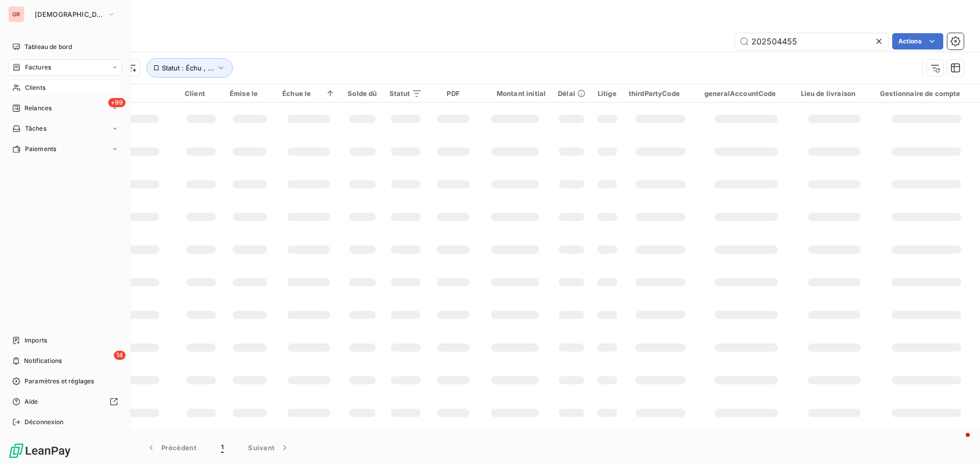 Image resolution: width=980 pixels, height=465 pixels. Describe the element at coordinates (171, 448) in the screenshot. I see `button: Précédent` at that location.